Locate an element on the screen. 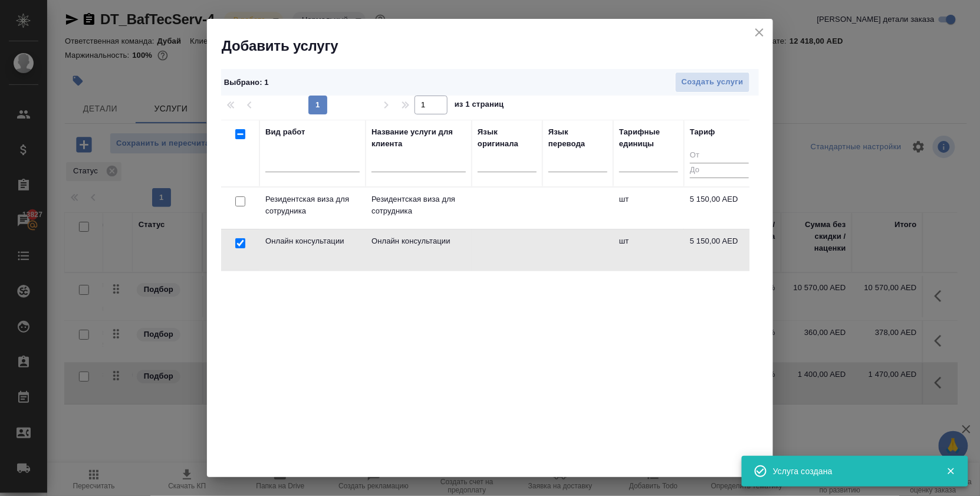 This screenshot has height=496, width=980. input: От is located at coordinates (720, 156).